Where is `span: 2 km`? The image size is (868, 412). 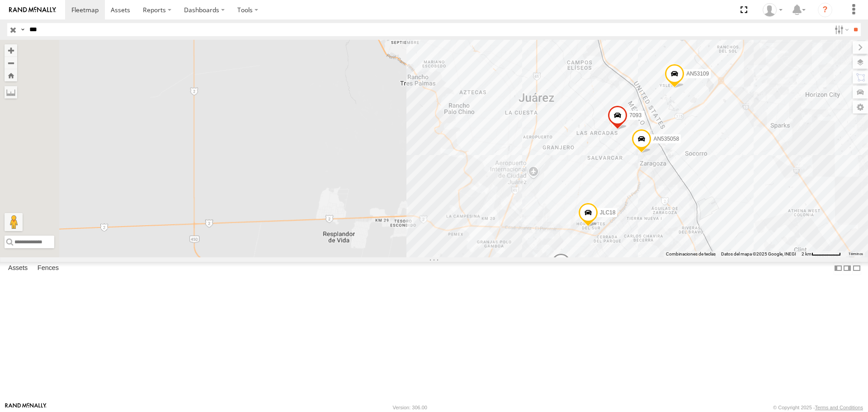
span: 2 km is located at coordinates (807, 254).